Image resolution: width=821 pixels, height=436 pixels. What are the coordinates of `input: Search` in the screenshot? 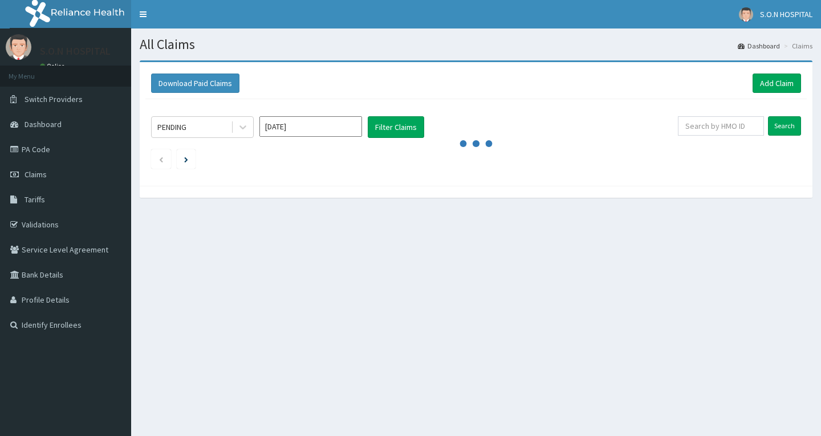 It's located at (785, 126).